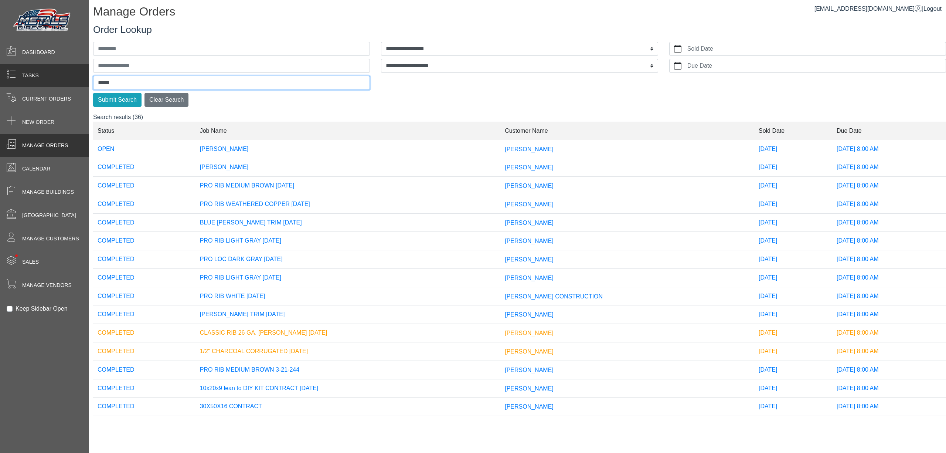 The width and height of the screenshot is (946, 453). Describe the element at coordinates (889, 130) in the screenshot. I see `td: Due Date` at that location.